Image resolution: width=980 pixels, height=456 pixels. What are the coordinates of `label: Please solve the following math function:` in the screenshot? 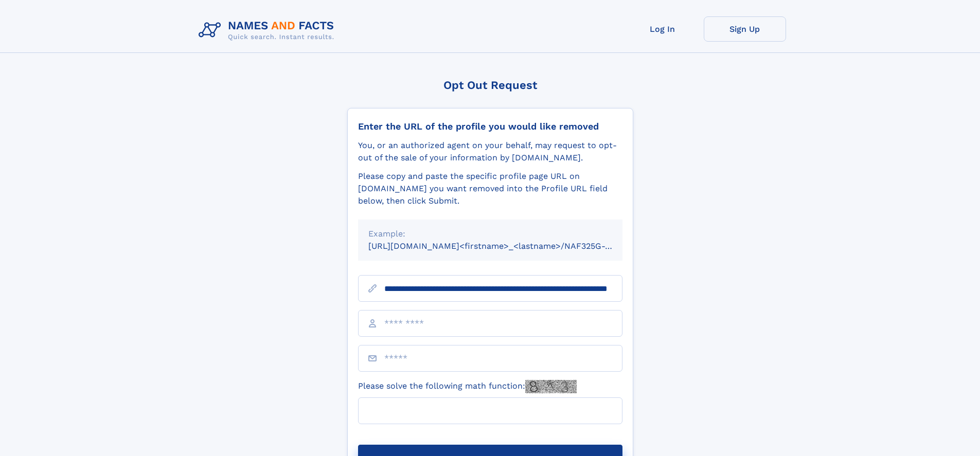 It's located at (467, 387).